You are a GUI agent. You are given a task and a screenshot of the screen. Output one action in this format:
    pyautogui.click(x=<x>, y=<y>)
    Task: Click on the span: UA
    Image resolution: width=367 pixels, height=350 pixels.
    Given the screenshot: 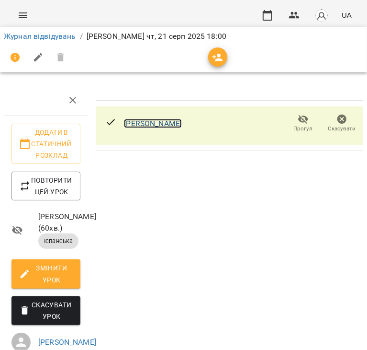 What is the action you would take?
    pyautogui.click(x=347, y=15)
    